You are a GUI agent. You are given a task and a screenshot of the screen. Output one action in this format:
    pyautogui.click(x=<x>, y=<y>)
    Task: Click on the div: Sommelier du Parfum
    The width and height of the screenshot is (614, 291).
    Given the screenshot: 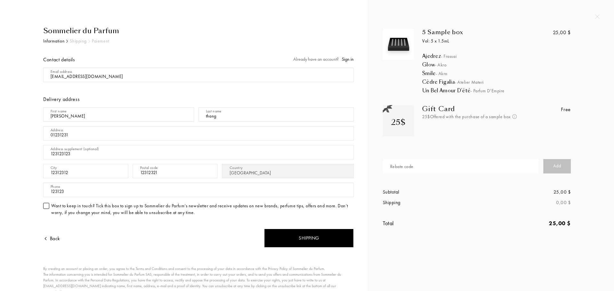 What is the action you would take?
    pyautogui.click(x=198, y=31)
    